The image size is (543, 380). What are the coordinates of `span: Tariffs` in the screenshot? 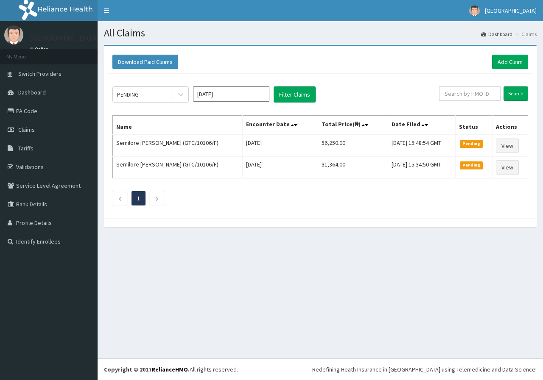 It's located at (26, 148).